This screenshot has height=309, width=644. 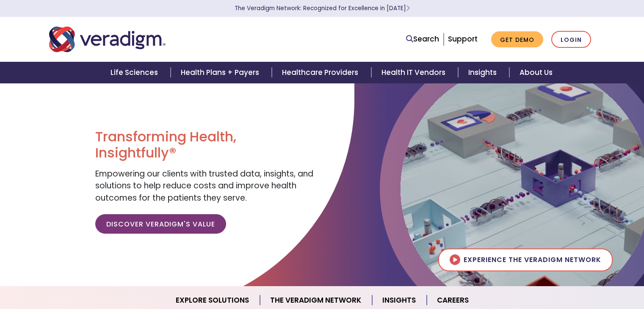 I want to click on a: Support, so click(x=463, y=39).